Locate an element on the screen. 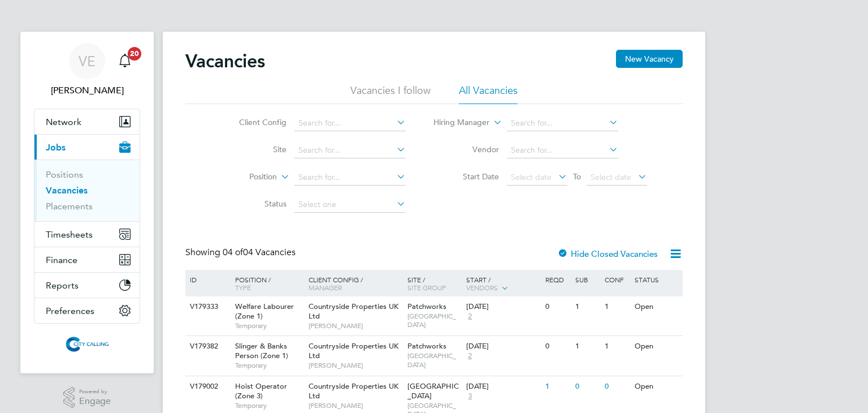 Image resolution: width=868 pixels, height=413 pixels. button: Network is located at coordinates (87, 121).